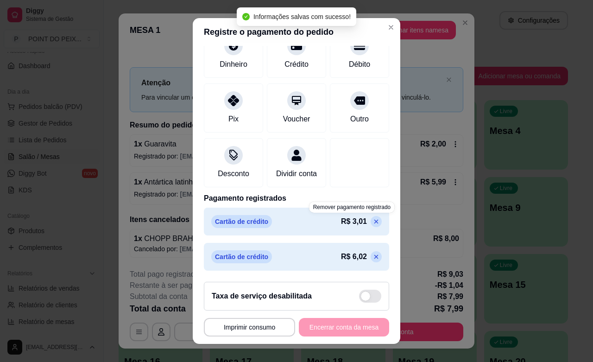 The width and height of the screenshot is (593, 362). Describe the element at coordinates (297, 174) in the screenshot. I see `div: Dividir conta` at that location.